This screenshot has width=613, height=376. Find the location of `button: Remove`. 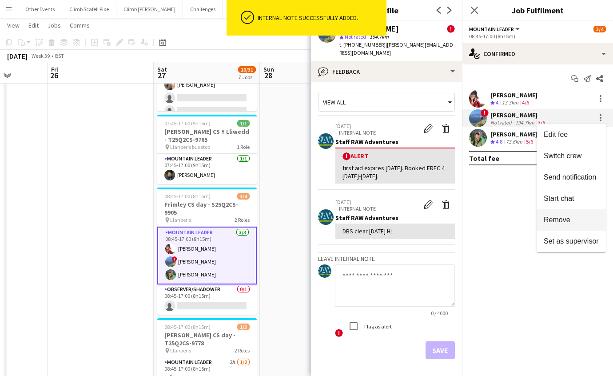

button: Remove is located at coordinates (572, 220).